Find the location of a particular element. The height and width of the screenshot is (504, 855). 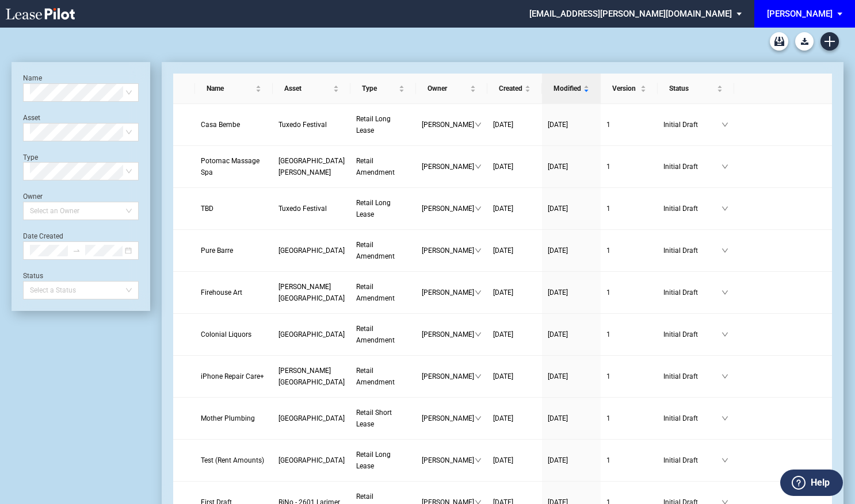

span: swap-right is located at coordinates (76, 251).